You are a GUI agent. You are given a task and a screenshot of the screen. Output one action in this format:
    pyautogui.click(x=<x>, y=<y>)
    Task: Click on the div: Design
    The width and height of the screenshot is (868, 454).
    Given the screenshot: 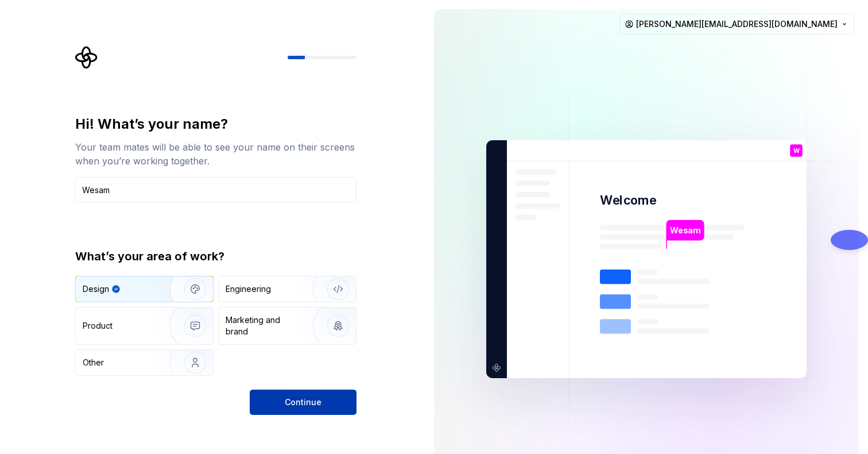 What is the action you would take?
    pyautogui.click(x=96, y=289)
    